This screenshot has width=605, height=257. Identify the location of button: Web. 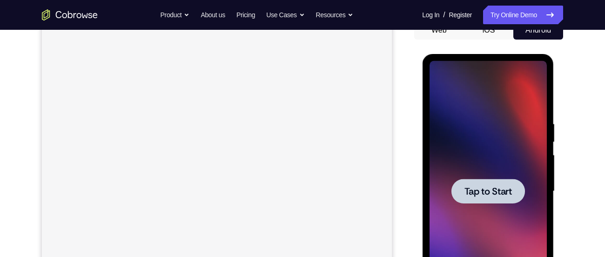
(439, 30).